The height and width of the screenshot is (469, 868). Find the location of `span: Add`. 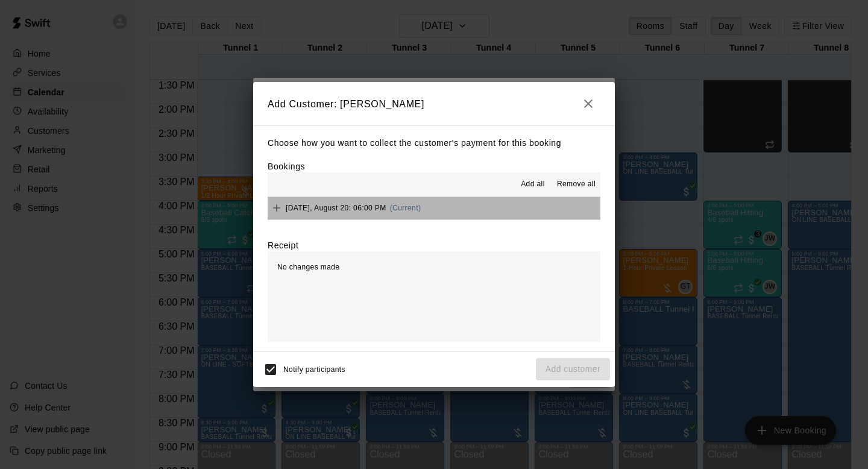

span: Add is located at coordinates (277, 207).